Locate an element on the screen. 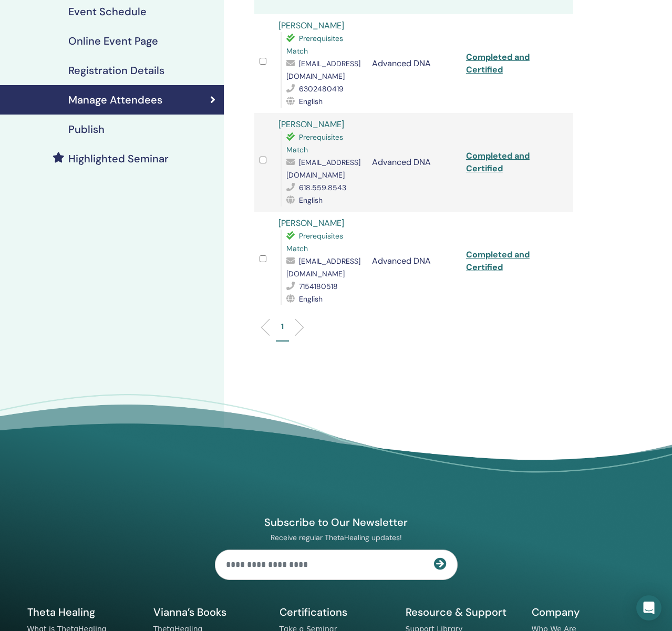  p: 1 is located at coordinates (282, 326).